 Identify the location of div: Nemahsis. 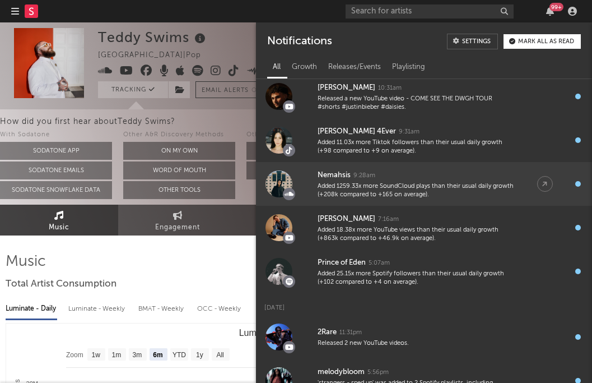
(334, 175).